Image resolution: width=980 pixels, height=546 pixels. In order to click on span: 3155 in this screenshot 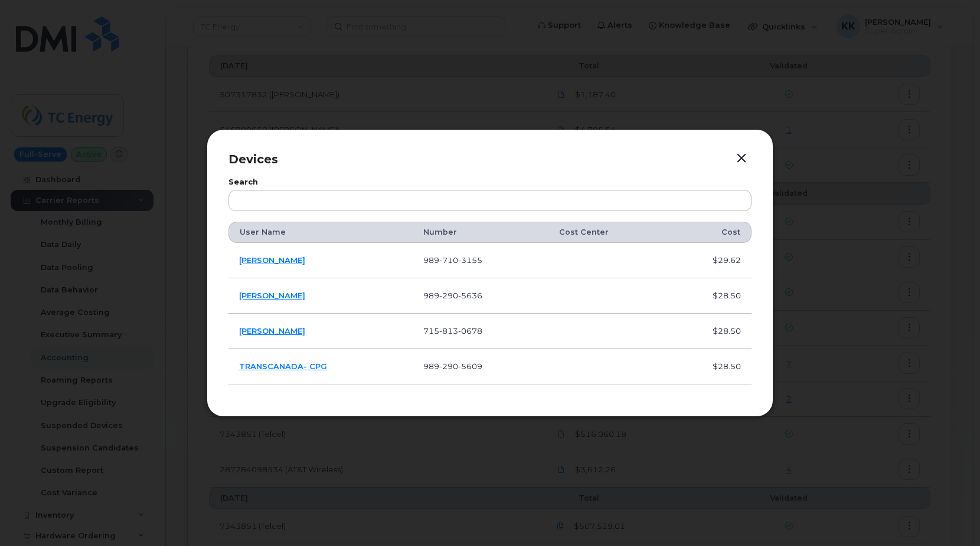, I will do `click(469, 260)`.